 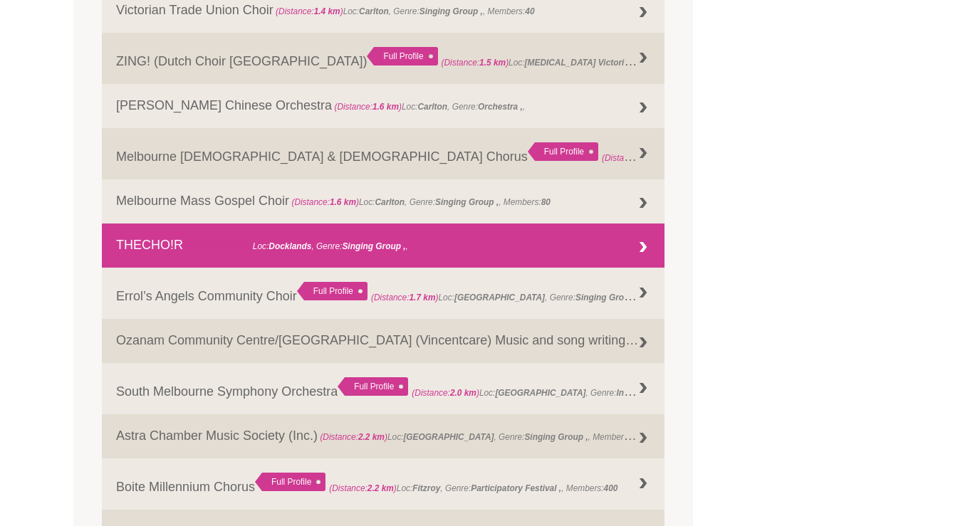 I want to click on strong: 1.7 km, so click(x=421, y=298).